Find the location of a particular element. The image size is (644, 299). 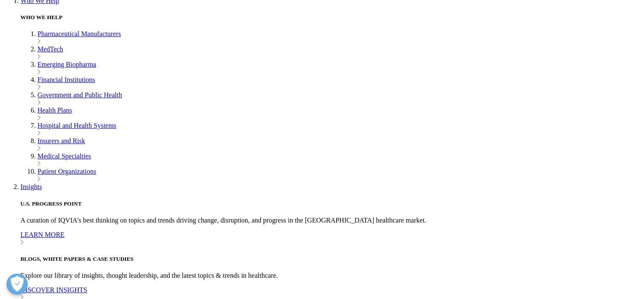

a: Pharmaceutical Manufacturers is located at coordinates (79, 33).